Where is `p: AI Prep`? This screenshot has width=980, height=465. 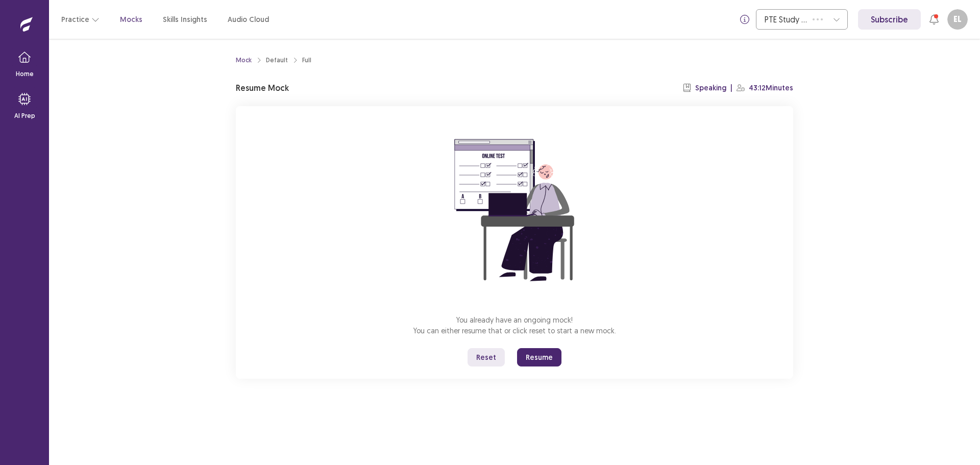 p: AI Prep is located at coordinates (24, 116).